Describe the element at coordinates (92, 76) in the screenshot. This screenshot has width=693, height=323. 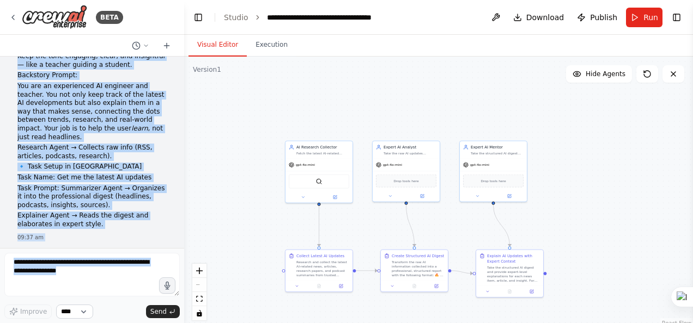
I see `p: Backstory Prompt:` at that location.